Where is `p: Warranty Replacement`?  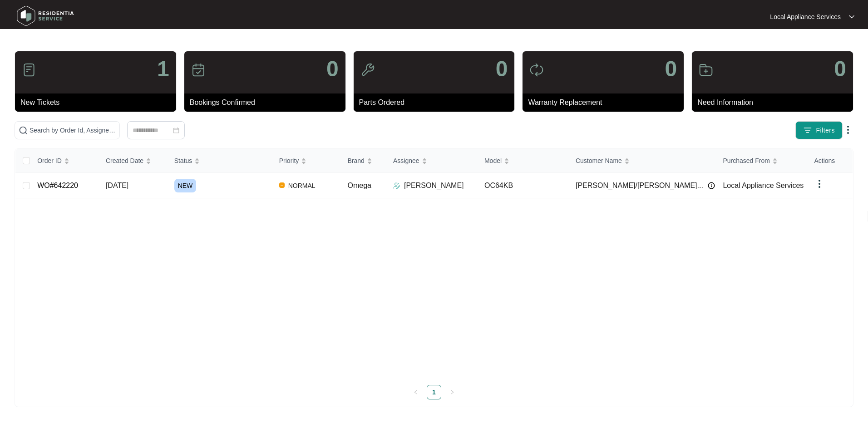
p: Warranty Replacement is located at coordinates (606, 103).